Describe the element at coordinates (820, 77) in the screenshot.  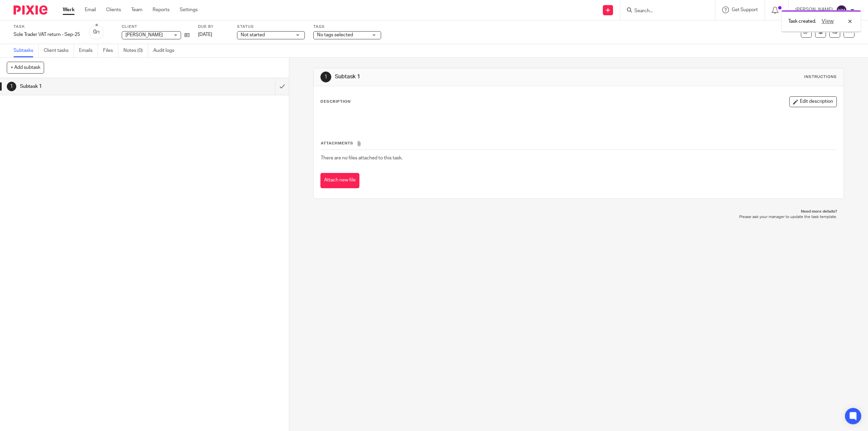
I see `div: Instructions` at that location.